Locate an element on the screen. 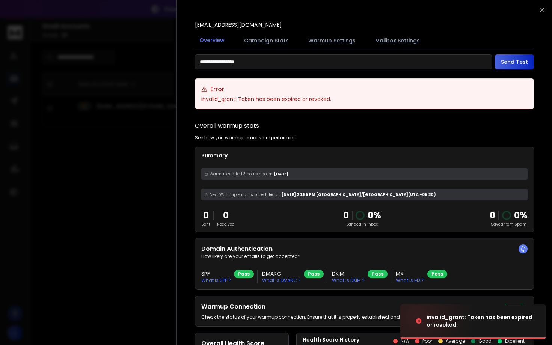  h3: SPF is located at coordinates (216, 274).